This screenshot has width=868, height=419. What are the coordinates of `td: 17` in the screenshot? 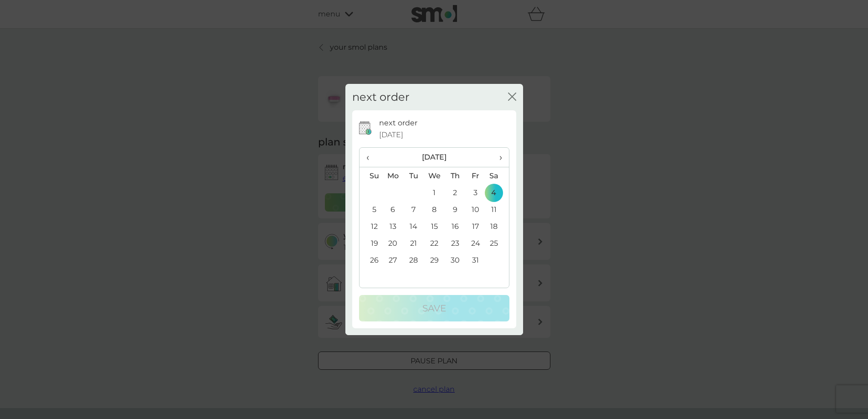 It's located at (475, 226).